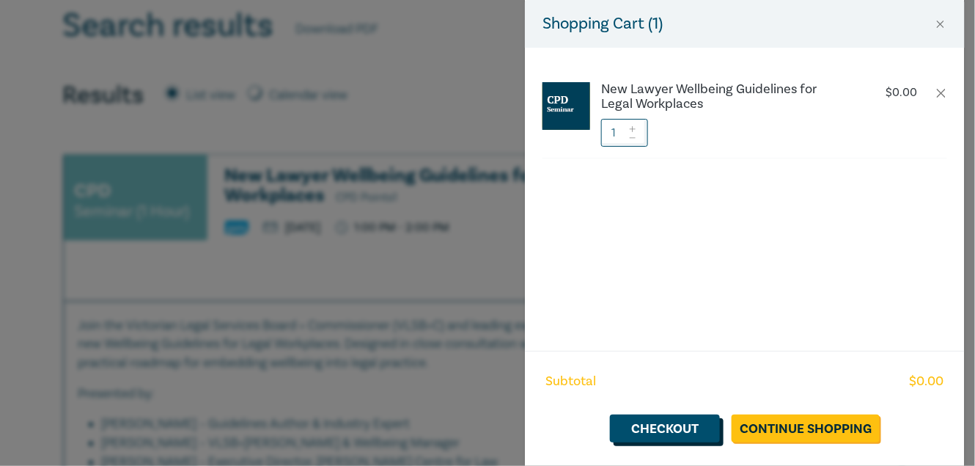  What do you see at coordinates (941, 24) in the screenshot?
I see `button: Close` at bounding box center [941, 24].